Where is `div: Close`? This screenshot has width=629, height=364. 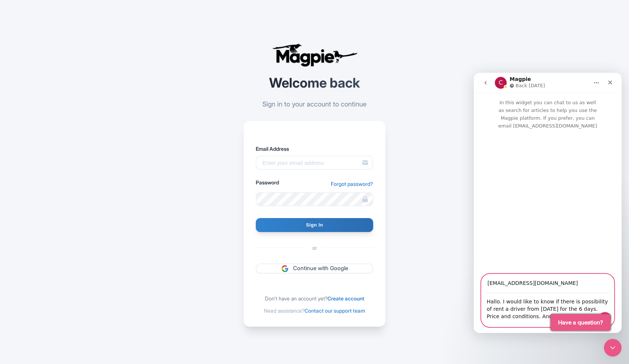 div: Close is located at coordinates (136, 9).